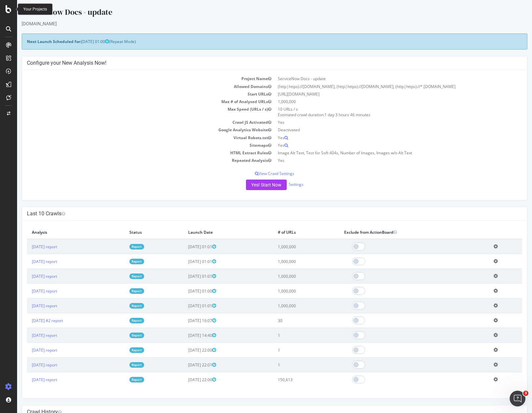 This screenshot has width=532, height=413. What do you see at coordinates (134, 101) in the screenshot?
I see `td: Max # of Analysed URLs` at bounding box center [134, 101].